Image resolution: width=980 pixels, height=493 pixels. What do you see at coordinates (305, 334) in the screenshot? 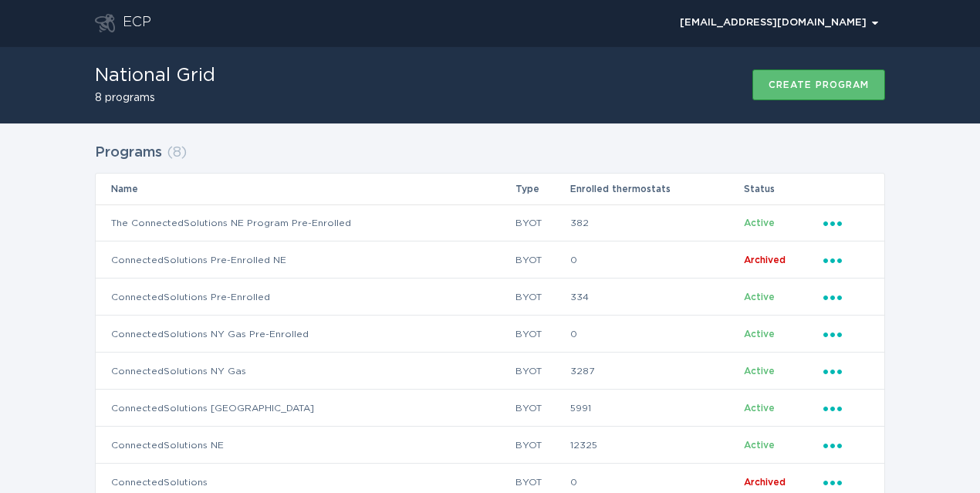
I see `td: ConnectedSolutions NY Gas Pre-Enrolled` at bounding box center [305, 334].